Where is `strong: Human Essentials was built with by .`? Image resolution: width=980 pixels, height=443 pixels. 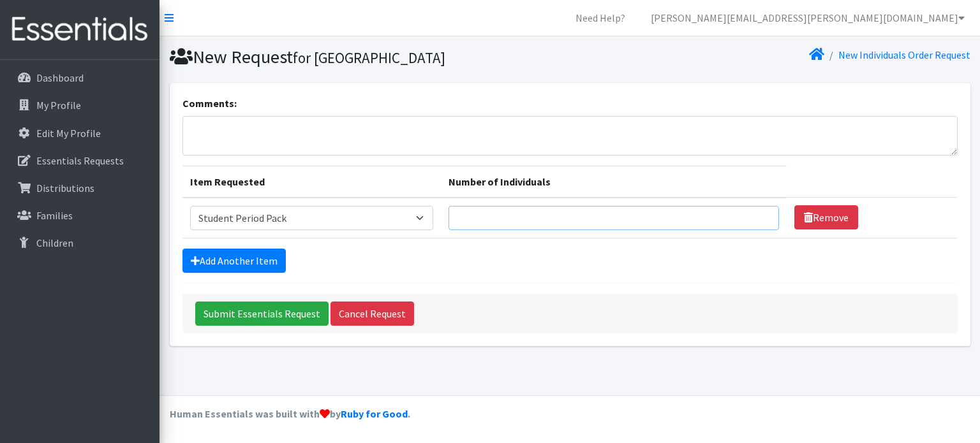
strong: Human Essentials was built with by . is located at coordinates (290, 414).